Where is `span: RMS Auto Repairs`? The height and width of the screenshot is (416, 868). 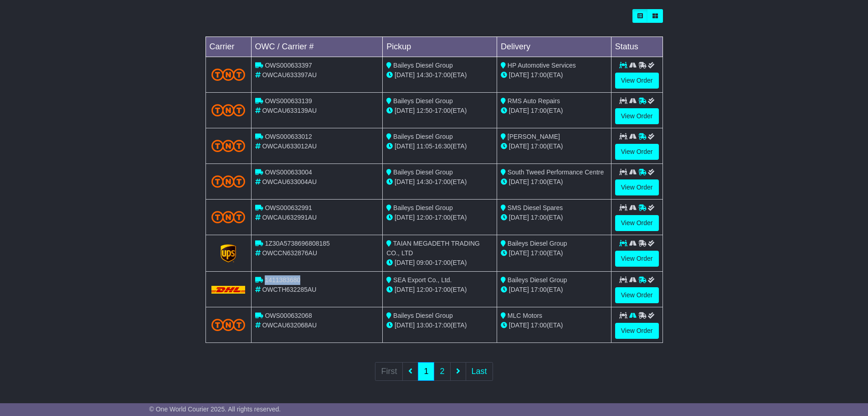
span: RMS Auto Repairs is located at coordinates (534, 101).